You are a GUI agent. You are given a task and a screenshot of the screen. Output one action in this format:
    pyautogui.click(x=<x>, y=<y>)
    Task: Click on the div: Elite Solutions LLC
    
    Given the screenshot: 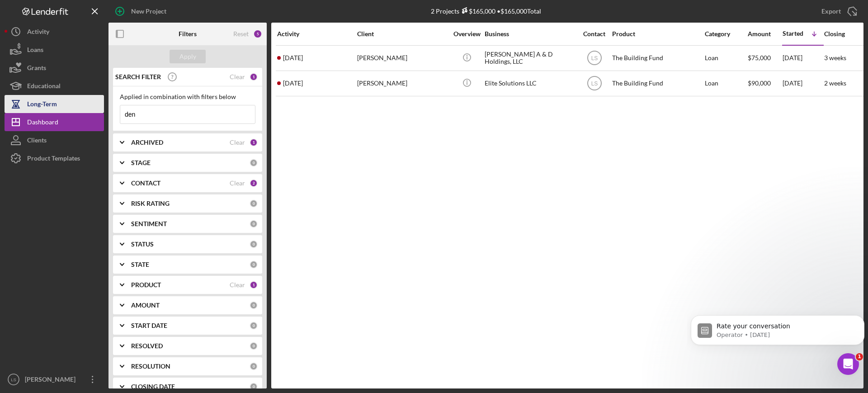 What is the action you would take?
    pyautogui.click(x=530, y=83)
    